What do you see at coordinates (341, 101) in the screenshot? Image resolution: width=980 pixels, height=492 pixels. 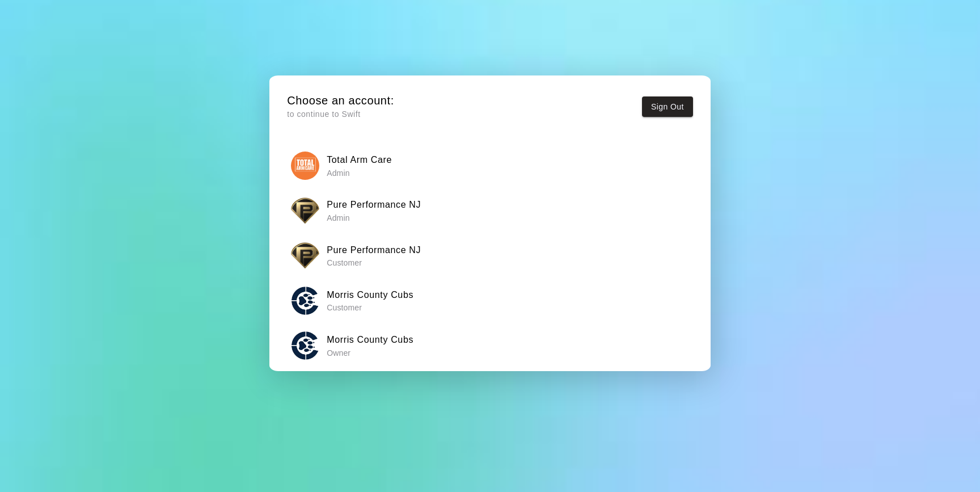 I see `h5: Choose an account:` at bounding box center [341, 101].